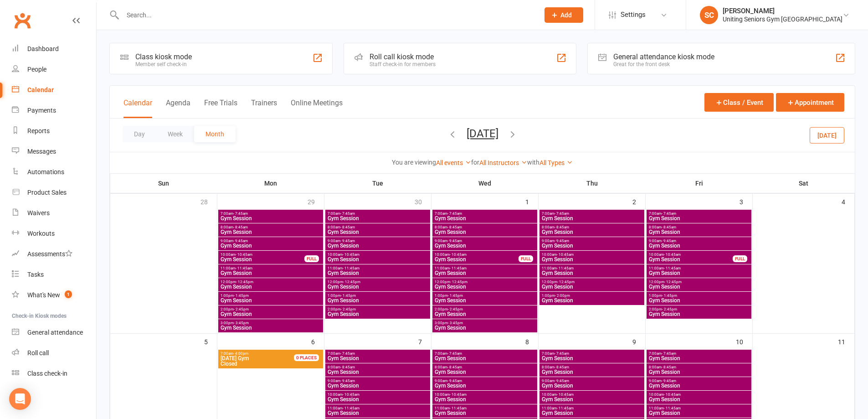 Image resolution: width=868 pixels, height=419 pixels. I want to click on div: 8, so click(532, 341).